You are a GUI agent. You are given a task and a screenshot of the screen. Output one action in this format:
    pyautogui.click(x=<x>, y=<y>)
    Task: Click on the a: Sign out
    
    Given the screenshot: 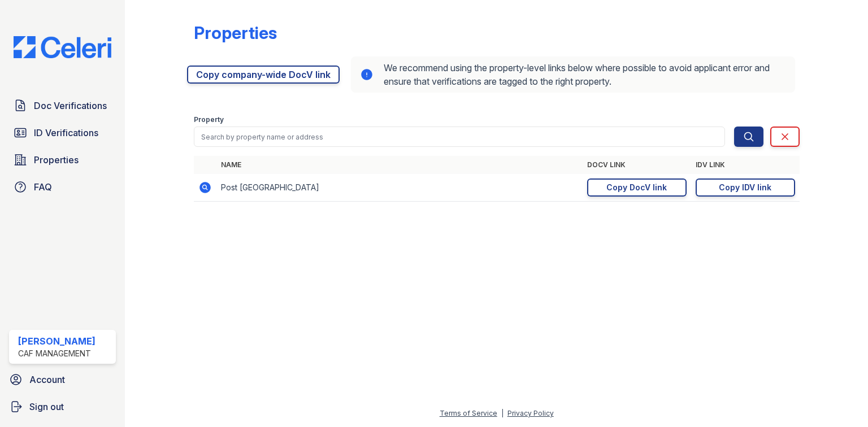 What is the action you would take?
    pyautogui.click(x=62, y=407)
    